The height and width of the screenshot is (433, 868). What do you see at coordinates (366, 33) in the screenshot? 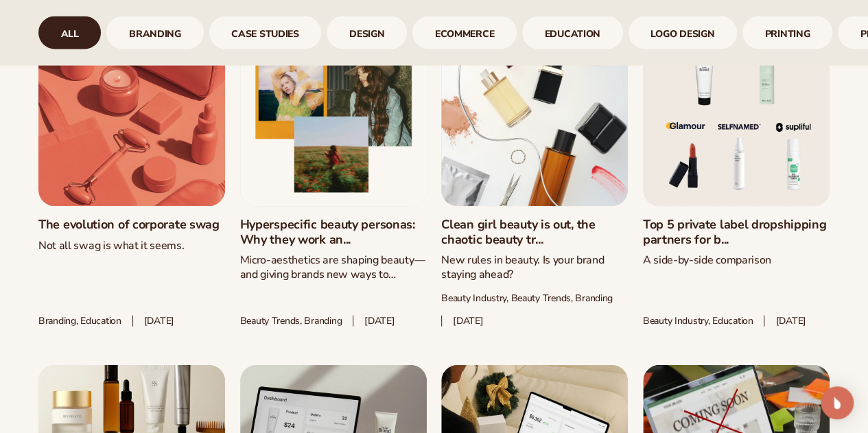
I see `div: 4 / 9` at bounding box center [366, 33].